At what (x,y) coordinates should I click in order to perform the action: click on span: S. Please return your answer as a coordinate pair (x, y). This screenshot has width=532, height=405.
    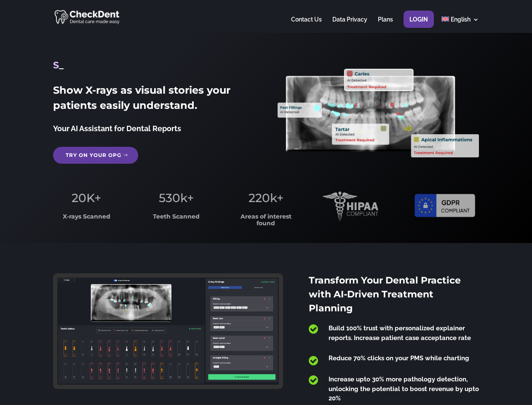
    Looking at the image, I should click on (56, 65).